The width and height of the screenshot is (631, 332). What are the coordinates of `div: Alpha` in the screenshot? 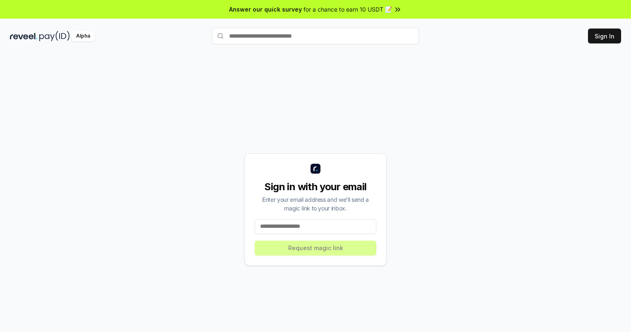 It's located at (83, 36).